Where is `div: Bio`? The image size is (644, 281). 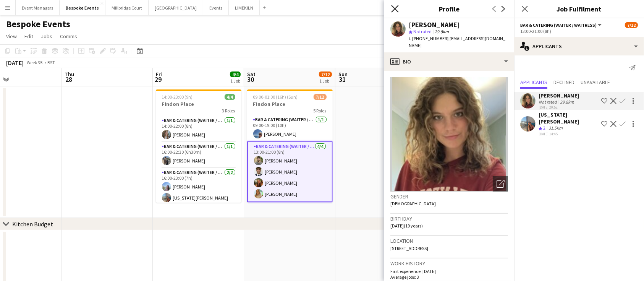 div: Bio is located at coordinates (449, 62).